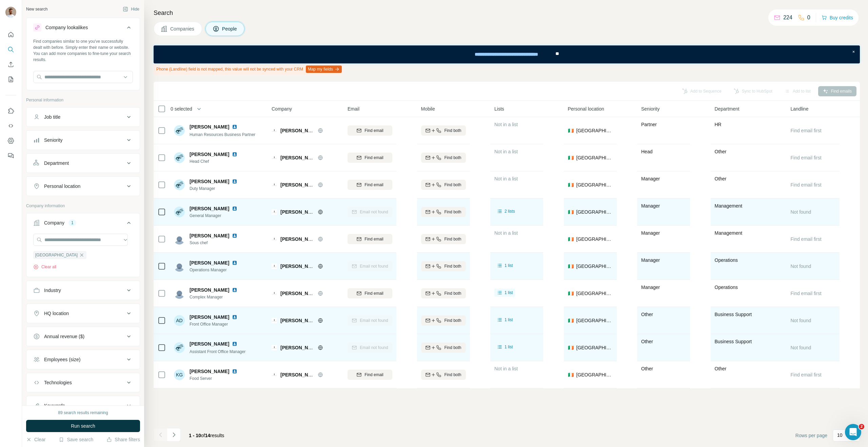 The height and width of the screenshot is (447, 868). Describe the element at coordinates (56, 313) in the screenshot. I see `div: HQ location` at that location.